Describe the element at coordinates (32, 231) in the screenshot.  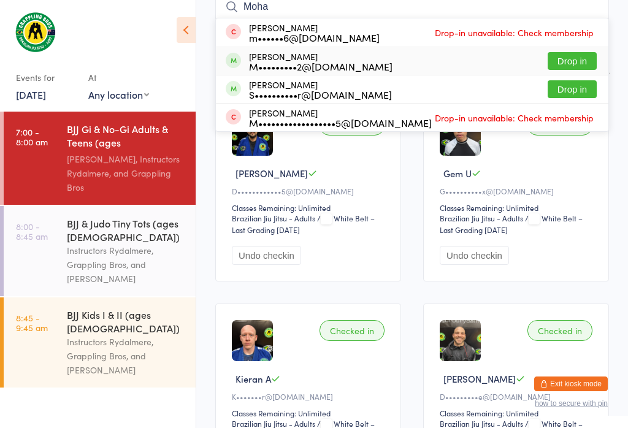
I see `time: 8:00 - 8:45 am` at that location.